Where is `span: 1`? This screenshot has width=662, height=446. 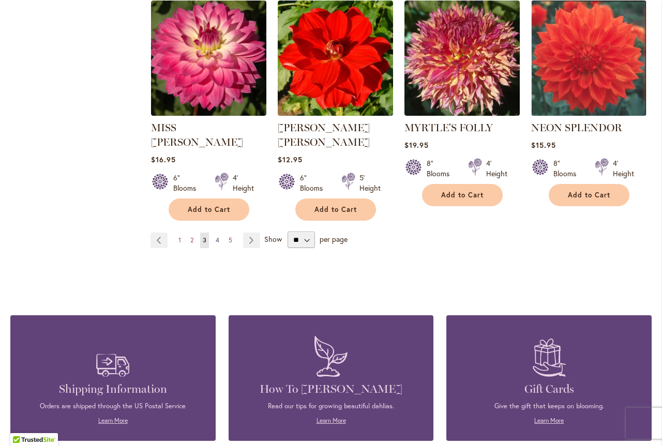
span: 1 is located at coordinates (179, 240).